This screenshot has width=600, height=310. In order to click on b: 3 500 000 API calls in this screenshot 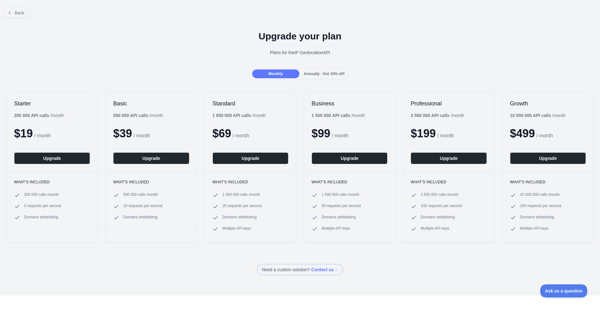, I will do `click(430, 115)`.